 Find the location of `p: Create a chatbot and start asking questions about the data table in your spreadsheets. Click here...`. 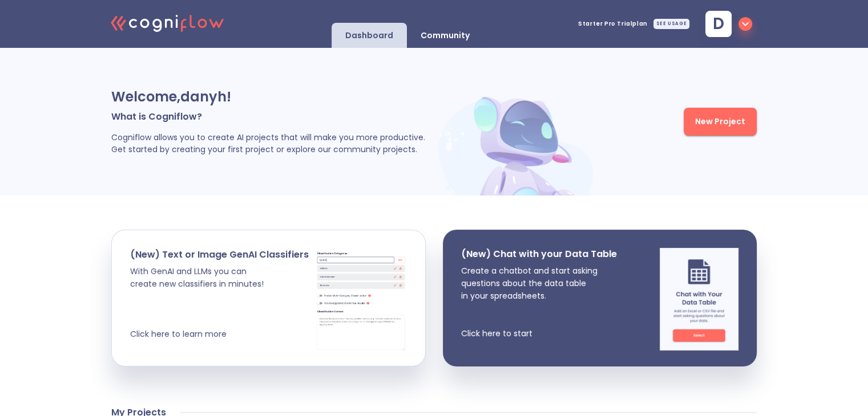

p: Create a chatbot and start asking questions about the data table in your spreadsheets. Click here... is located at coordinates (539, 302).